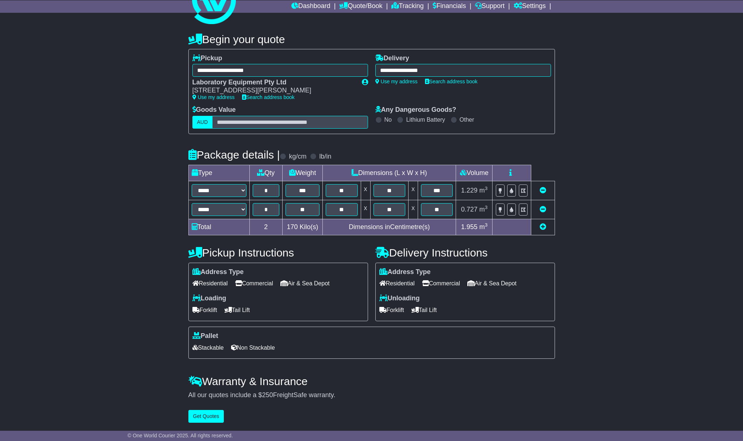 The width and height of the screenshot is (743, 441). I want to click on label: No, so click(388, 119).